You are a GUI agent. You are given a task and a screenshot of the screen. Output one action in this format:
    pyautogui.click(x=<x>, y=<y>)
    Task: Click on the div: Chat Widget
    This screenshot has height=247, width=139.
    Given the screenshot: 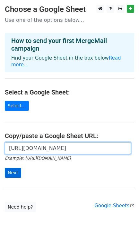 What is the action you would take?
    pyautogui.click(x=123, y=232)
    